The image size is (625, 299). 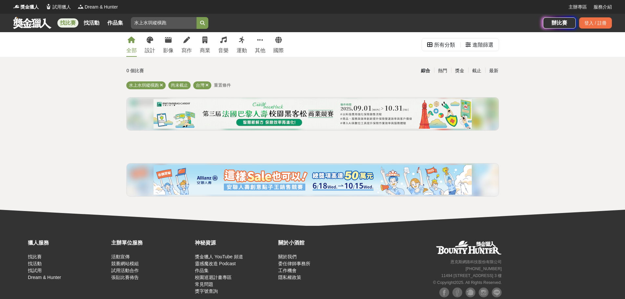 What do you see at coordinates (287, 257) in the screenshot?
I see `a: 關於我們` at bounding box center [287, 257].